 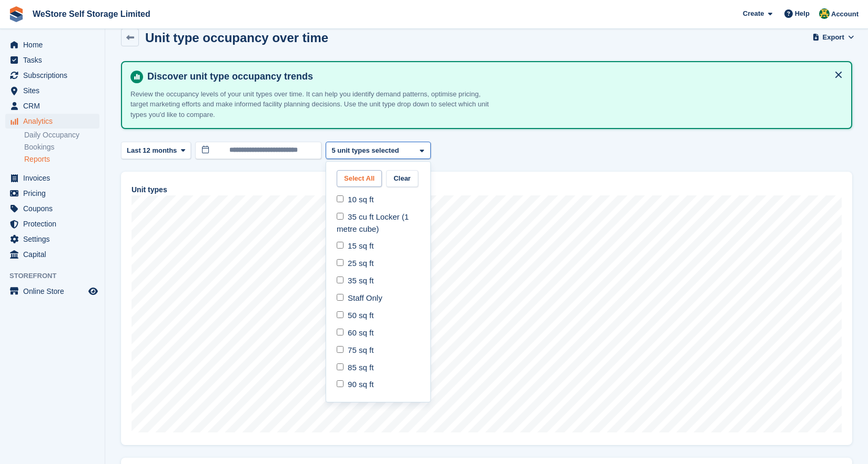 What do you see at coordinates (62, 147) in the screenshot?
I see `a: Bookings` at bounding box center [62, 147].